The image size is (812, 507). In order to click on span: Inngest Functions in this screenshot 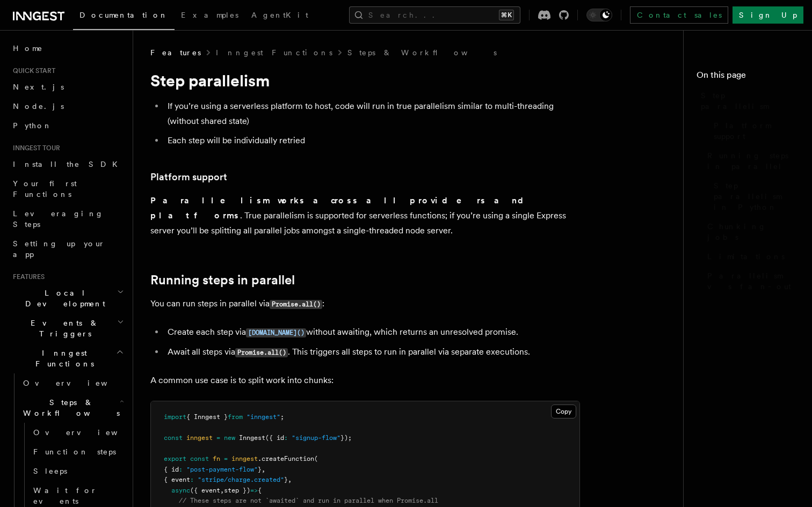, I will do `click(62, 359)`.